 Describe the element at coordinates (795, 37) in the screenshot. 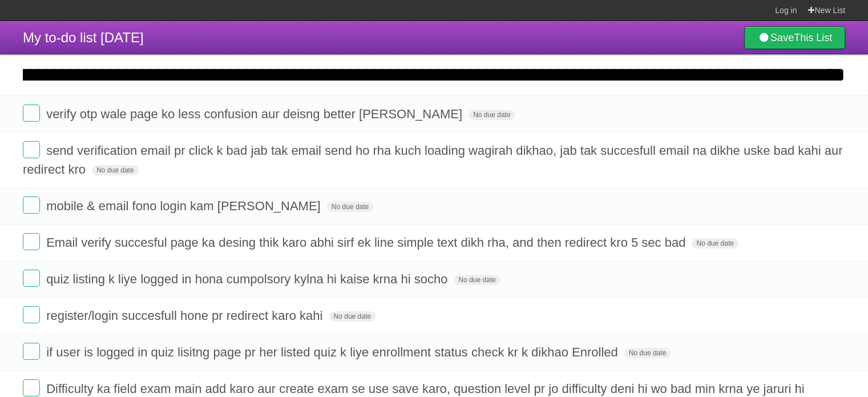

I see `a: SaveThis List` at that location.